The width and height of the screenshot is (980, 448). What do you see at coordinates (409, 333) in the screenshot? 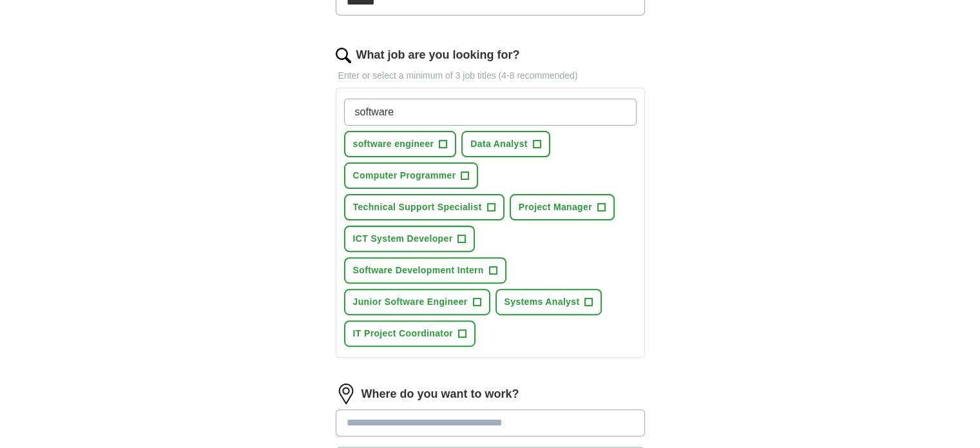
I see `button: IT Project Coordinator` at bounding box center [409, 333].